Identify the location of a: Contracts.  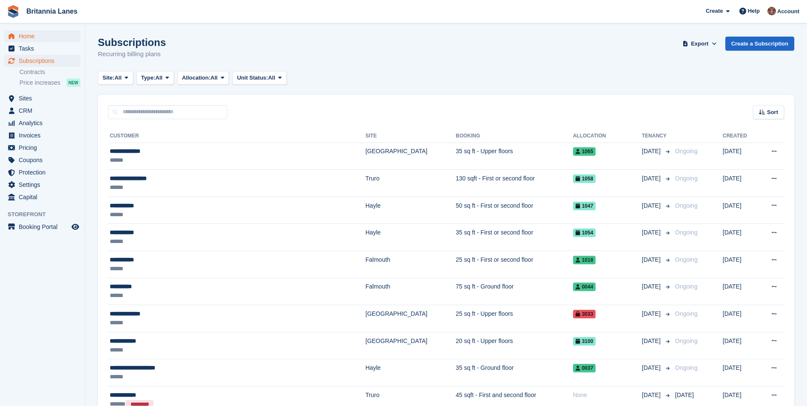
(50, 72).